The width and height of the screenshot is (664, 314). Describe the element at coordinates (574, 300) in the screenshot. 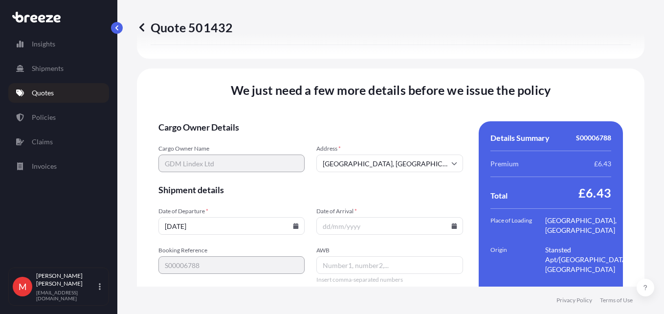

I see `p: Privacy Policy` at that location.